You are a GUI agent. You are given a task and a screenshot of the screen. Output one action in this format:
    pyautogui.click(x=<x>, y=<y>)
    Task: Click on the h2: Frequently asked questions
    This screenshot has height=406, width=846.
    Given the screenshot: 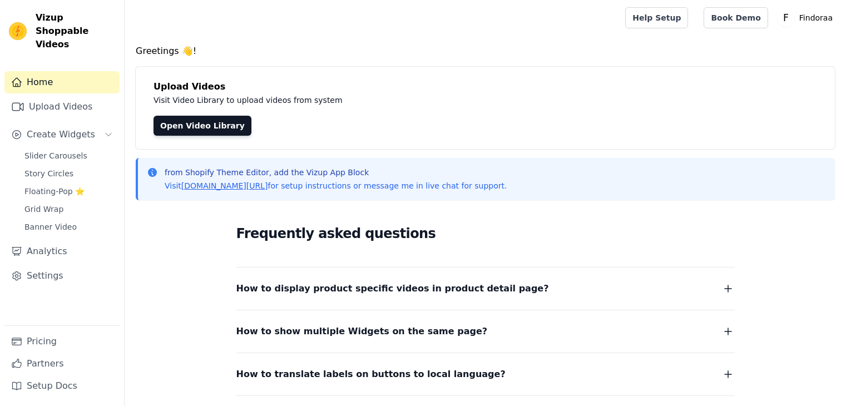 What is the action you would take?
    pyautogui.click(x=486, y=234)
    